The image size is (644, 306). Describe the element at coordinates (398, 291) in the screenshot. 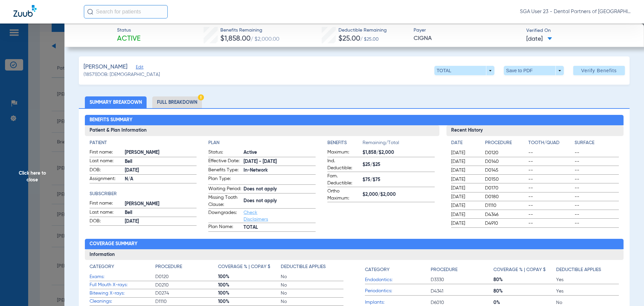

I see `span: Periodontics:` at that location.